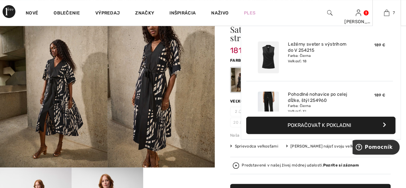 The height and width of the screenshot is (188, 406). I want to click on font: Pokračovať k pokladni, so click(319, 125).